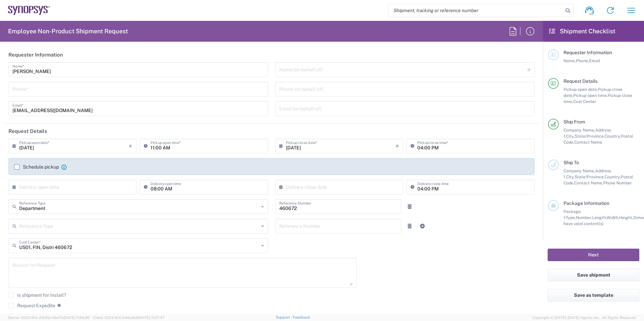  Describe the element at coordinates (28, 131) in the screenshot. I see `h2: Request Details` at that location.